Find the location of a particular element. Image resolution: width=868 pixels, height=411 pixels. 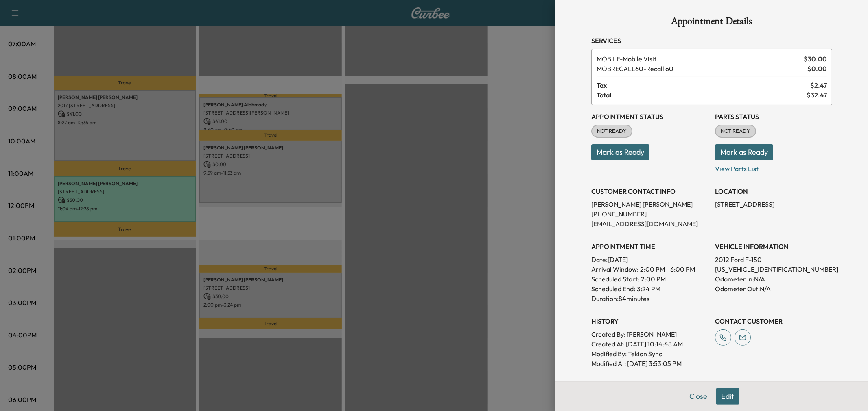

p: 2012 Ford F-150 is located at coordinates (773, 260).